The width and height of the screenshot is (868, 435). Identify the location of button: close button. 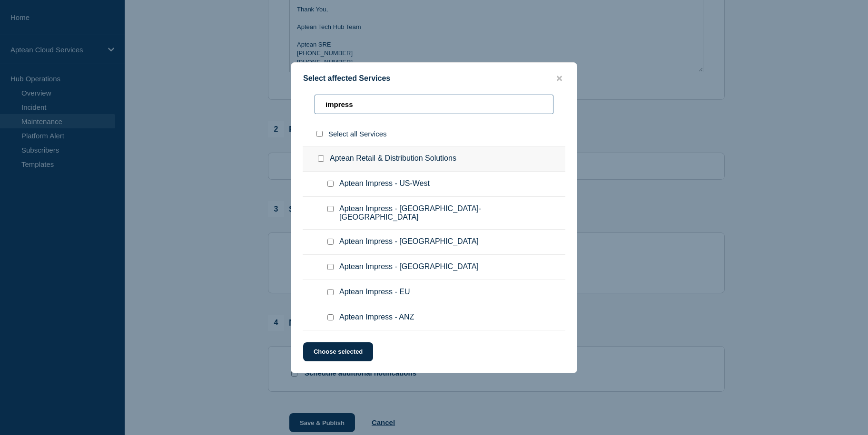
(559, 78).